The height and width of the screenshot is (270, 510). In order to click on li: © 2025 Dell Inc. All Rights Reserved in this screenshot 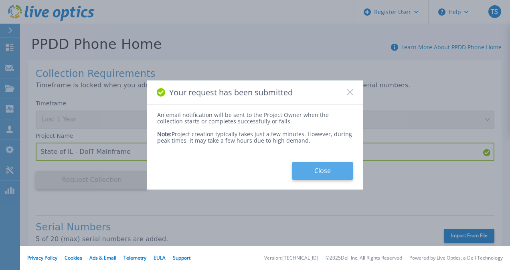, I will do `click(363, 258)`.